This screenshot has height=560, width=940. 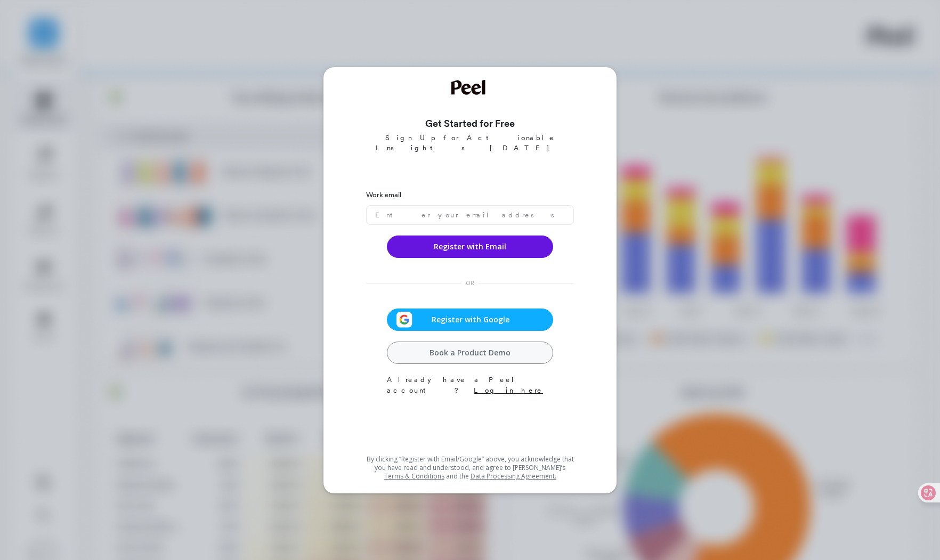 I want to click on p: Already have a Peel account?, so click(x=470, y=385).